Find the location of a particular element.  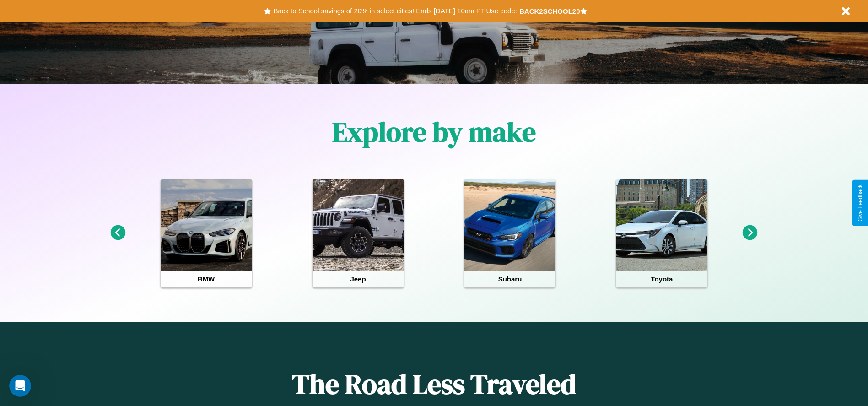

h4: Jeep is located at coordinates (358, 279).